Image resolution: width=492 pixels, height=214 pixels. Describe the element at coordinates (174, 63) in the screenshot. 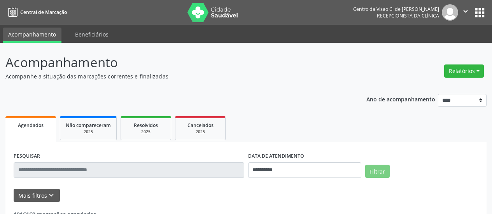

I see `p: Acompanhamento` at that location.